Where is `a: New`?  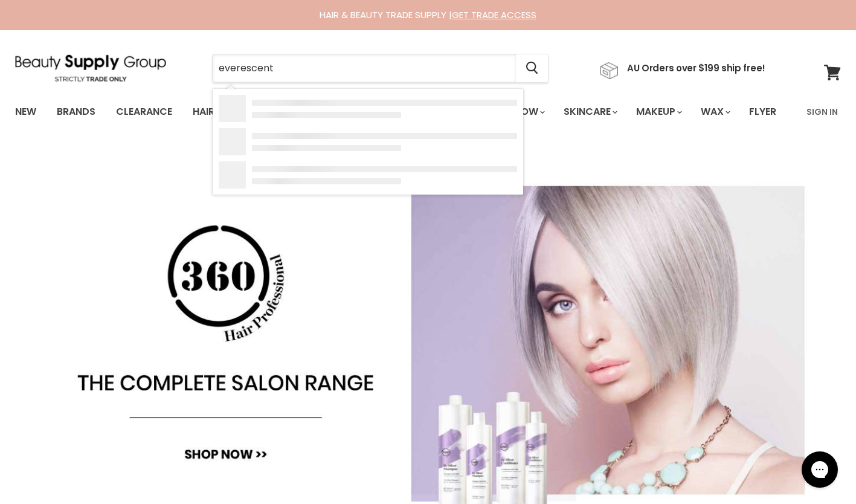 a: New is located at coordinates (25, 112).